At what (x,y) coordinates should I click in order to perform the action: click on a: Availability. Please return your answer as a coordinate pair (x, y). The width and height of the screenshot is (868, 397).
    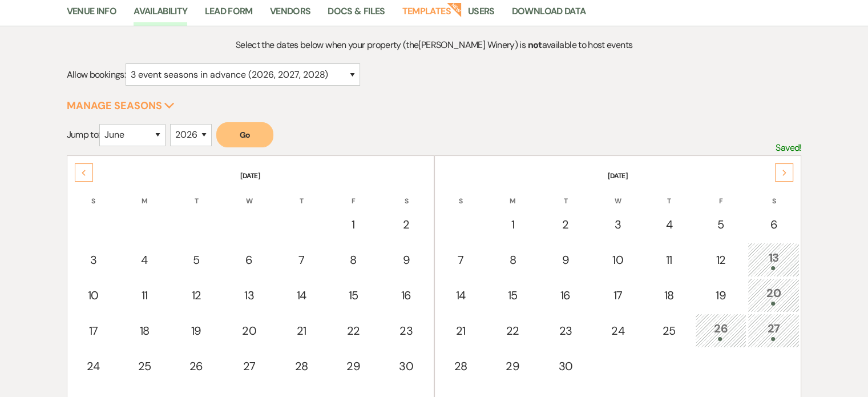
    Looking at the image, I should click on (160, 15).